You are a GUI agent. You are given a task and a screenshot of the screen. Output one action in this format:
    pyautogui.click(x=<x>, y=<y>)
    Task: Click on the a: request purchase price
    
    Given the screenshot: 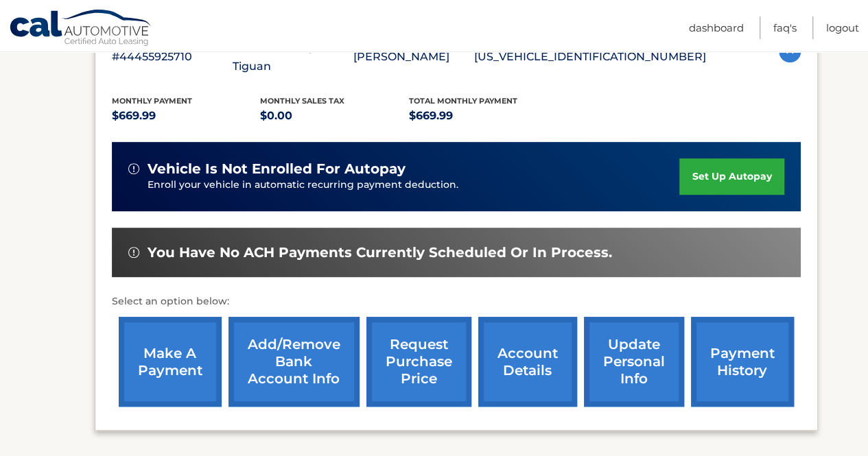 What is the action you would take?
    pyautogui.click(x=419, y=362)
    